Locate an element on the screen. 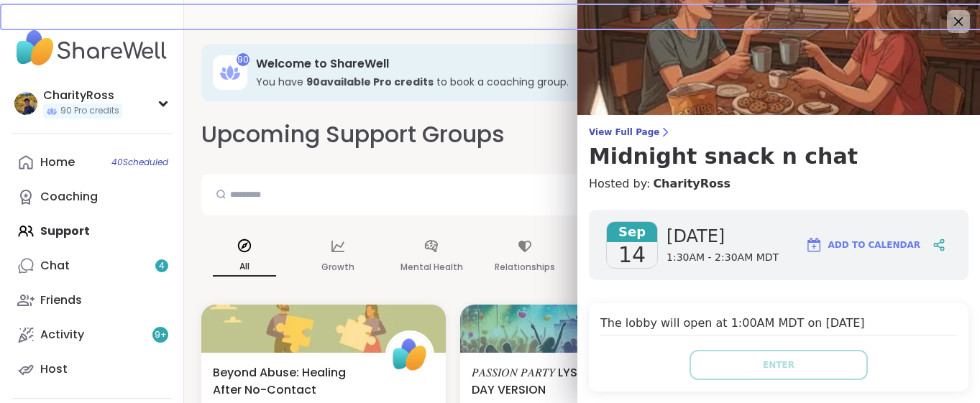 The height and width of the screenshot is (403, 980). div: Friends is located at coordinates (61, 301).